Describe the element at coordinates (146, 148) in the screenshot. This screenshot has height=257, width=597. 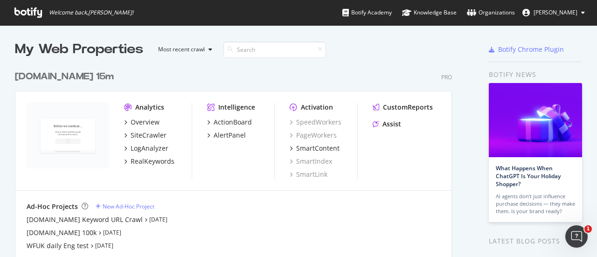
I see `a: LogAnalyzer` at that location.